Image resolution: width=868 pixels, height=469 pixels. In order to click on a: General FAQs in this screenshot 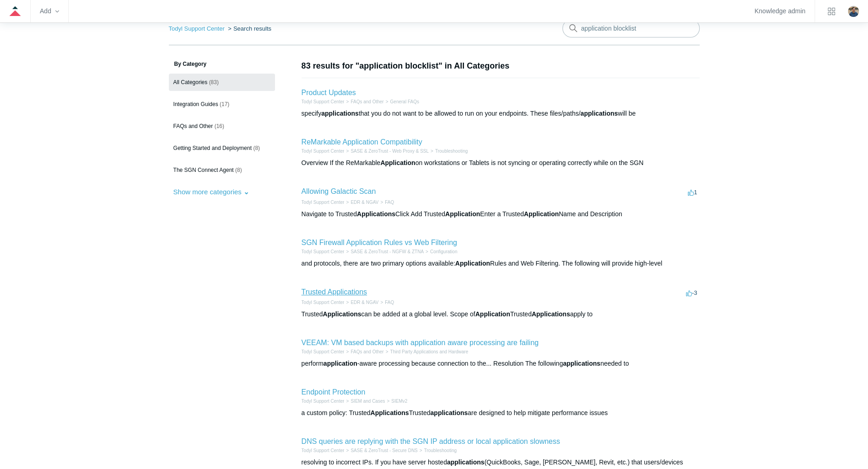, I will do `click(404, 102)`.